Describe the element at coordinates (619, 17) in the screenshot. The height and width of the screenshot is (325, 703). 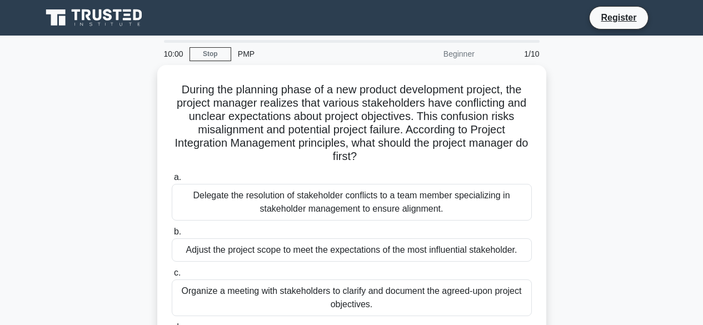
I see `a: Register` at that location.